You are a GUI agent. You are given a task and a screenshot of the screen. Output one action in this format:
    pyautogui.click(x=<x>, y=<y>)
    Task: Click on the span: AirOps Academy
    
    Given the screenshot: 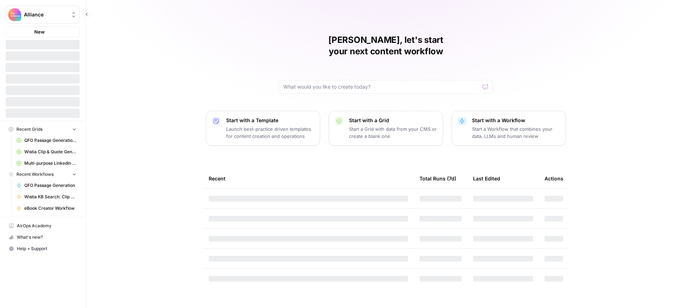 What is the action you would take?
    pyautogui.click(x=46, y=226)
    